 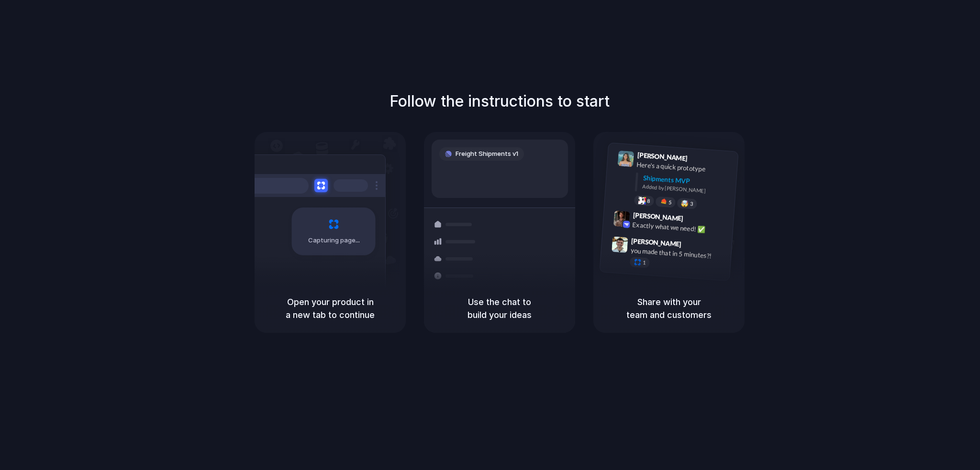 What do you see at coordinates (696, 221) in the screenshot?
I see `span: 9:42 AM` at bounding box center [696, 221].